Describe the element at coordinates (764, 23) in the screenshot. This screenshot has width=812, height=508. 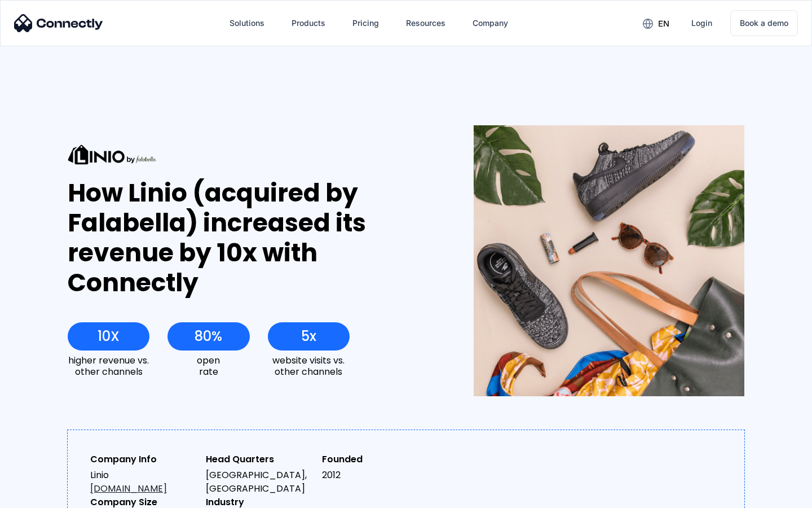
I see `a: Book a demo` at that location.